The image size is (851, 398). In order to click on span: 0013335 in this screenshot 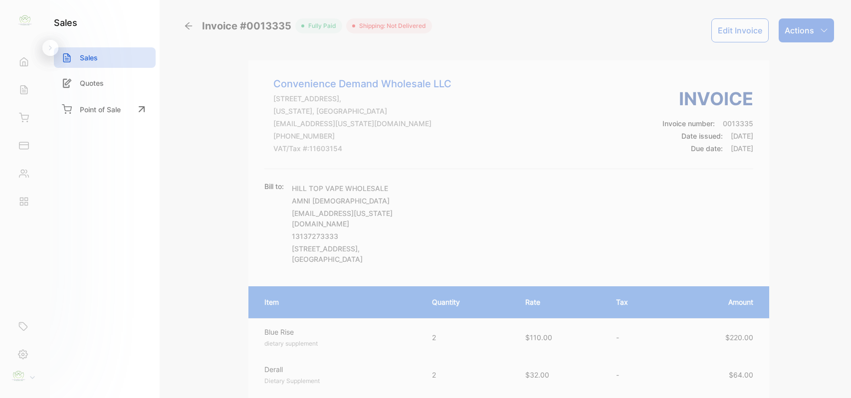, I will do `click(738, 123)`.